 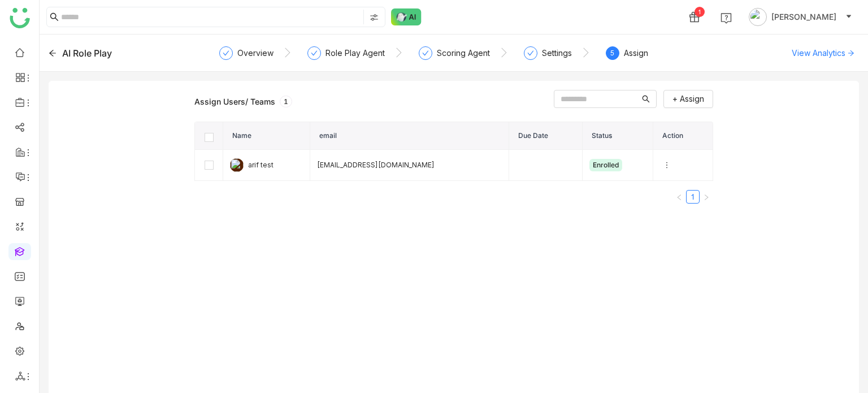 I want to click on div: Assign, so click(x=635, y=53).